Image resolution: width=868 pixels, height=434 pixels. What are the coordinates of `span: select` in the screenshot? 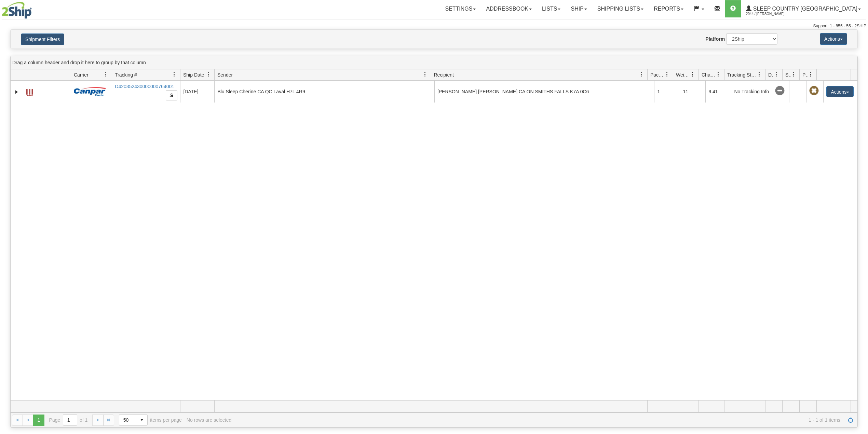 It's located at (142, 420).